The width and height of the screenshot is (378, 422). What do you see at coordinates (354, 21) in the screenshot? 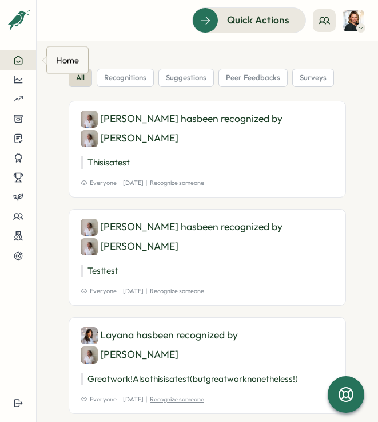
I see `button: Joanna Bray-White` at bounding box center [354, 21].